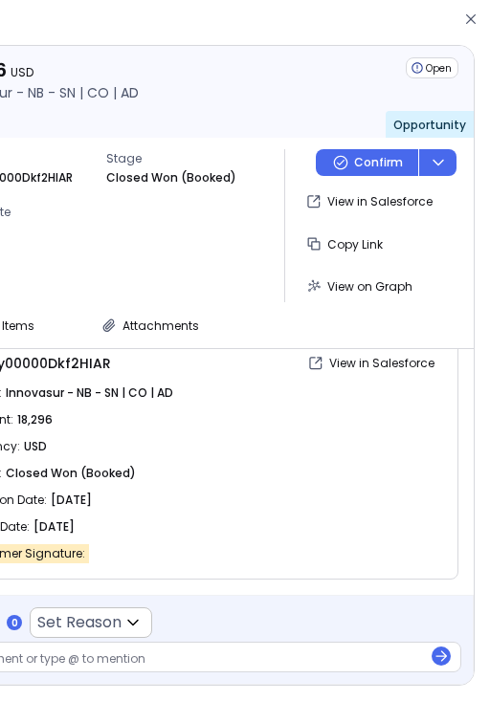  I want to click on p: Confirm, so click(378, 163).